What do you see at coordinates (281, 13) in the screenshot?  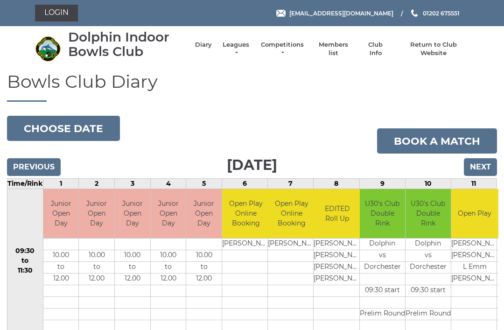 I see `img: Email` at bounding box center [281, 13].